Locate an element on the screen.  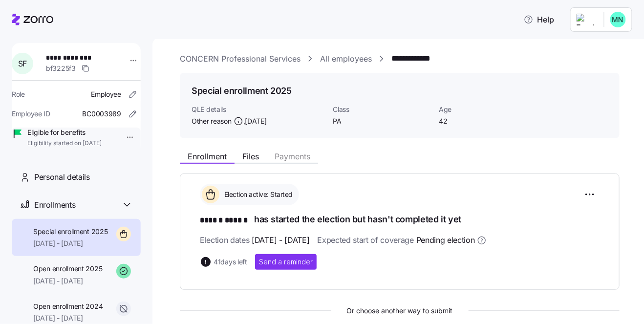
button: Send a reminder is located at coordinates (286, 261).